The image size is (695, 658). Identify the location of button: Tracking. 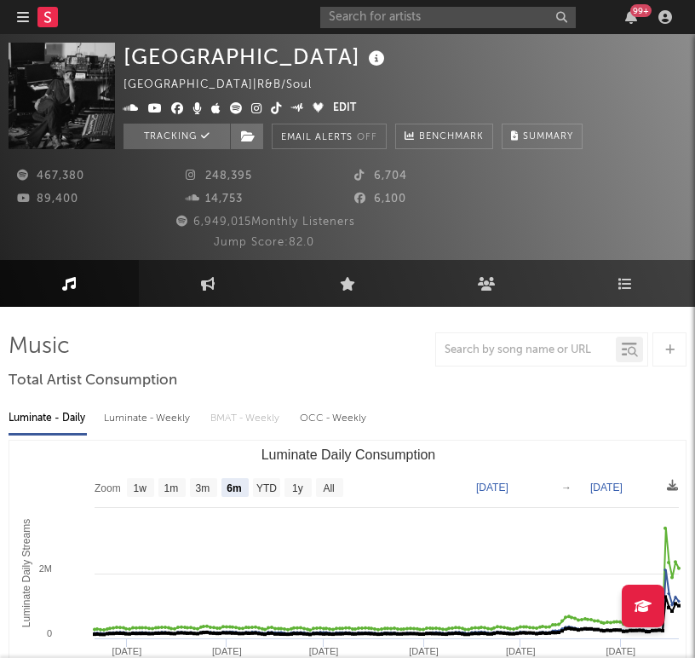
(176, 136).